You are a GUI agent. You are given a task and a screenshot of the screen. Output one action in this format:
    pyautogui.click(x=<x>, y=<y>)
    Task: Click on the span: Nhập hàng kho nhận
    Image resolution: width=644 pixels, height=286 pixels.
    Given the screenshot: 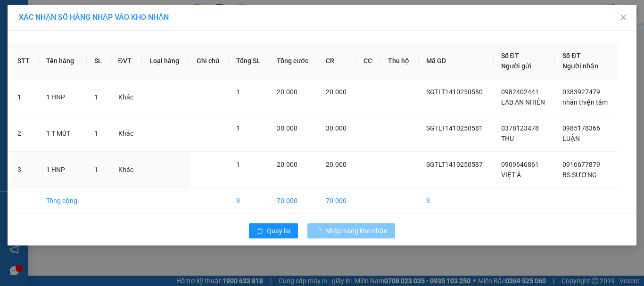 What is the action you would take?
    pyautogui.click(x=356, y=231)
    